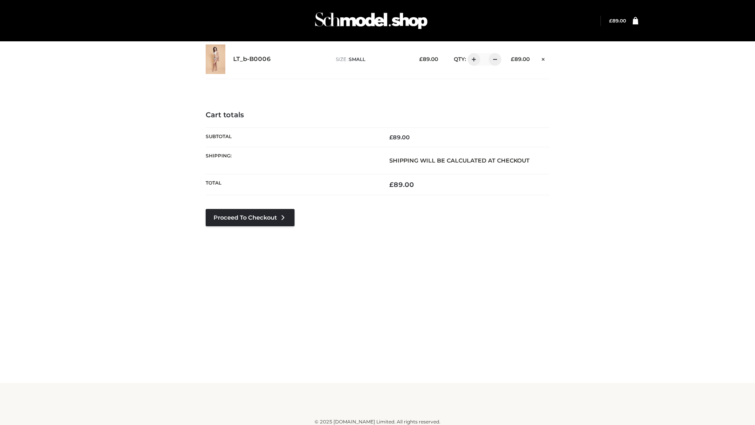 Image resolution: width=755 pixels, height=425 pixels. Describe the element at coordinates (543, 58) in the screenshot. I see `a: Remove this item` at that location.